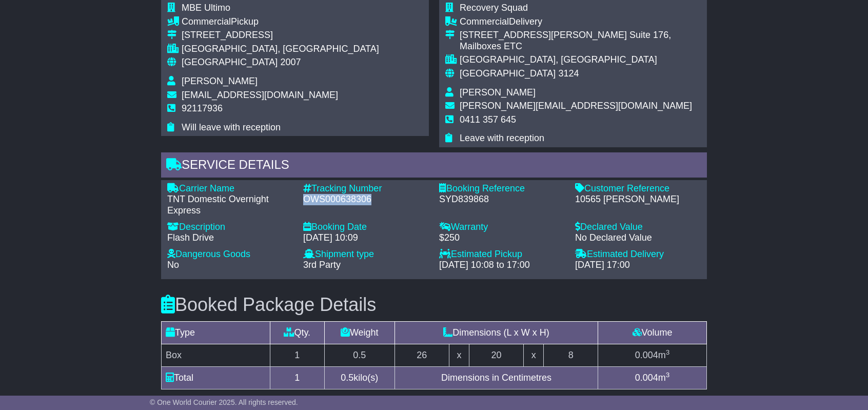 The height and width of the screenshot is (410, 868). I want to click on div: Customer Reference, so click(638, 189).